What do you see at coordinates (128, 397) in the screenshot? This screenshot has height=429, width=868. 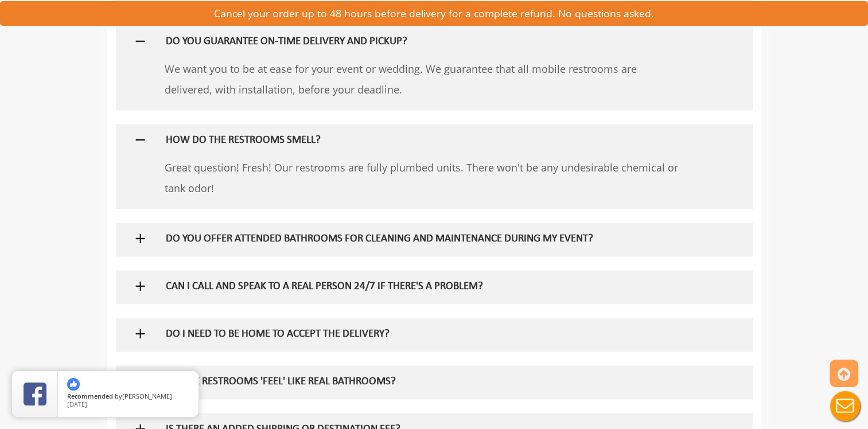 I see `span: by` at bounding box center [128, 397].